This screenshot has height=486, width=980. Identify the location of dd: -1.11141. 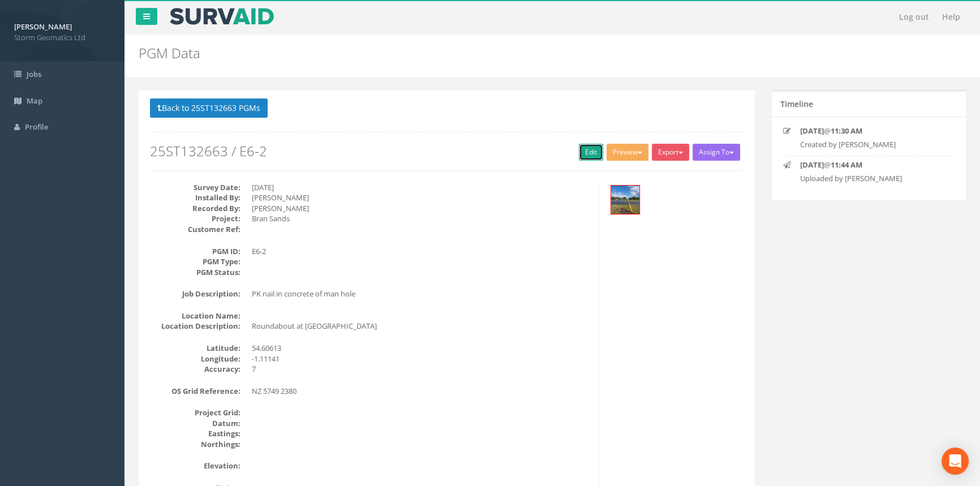
(421, 359).